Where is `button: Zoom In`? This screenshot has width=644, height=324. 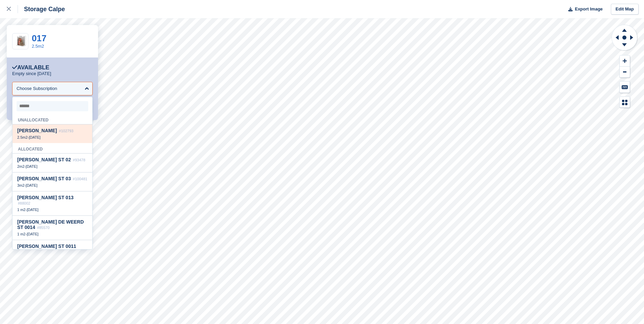 button: Zoom In is located at coordinates (625, 61).